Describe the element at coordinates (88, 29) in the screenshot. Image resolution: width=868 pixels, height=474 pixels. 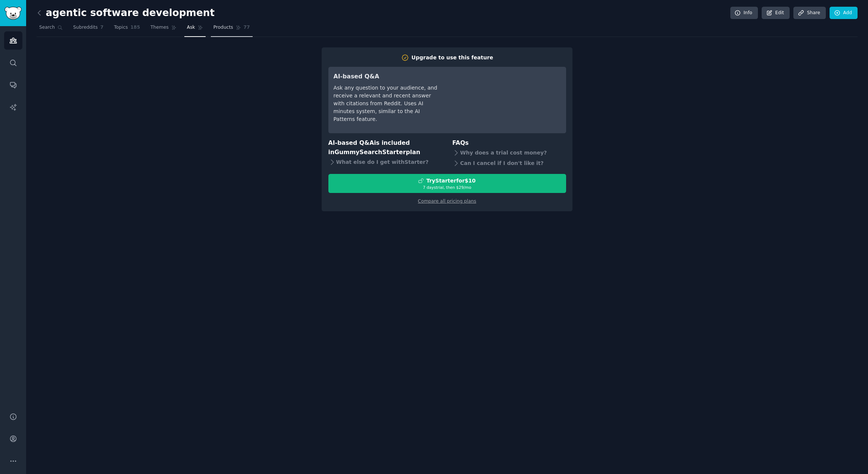
I see `a: Subreddits7` at that location.